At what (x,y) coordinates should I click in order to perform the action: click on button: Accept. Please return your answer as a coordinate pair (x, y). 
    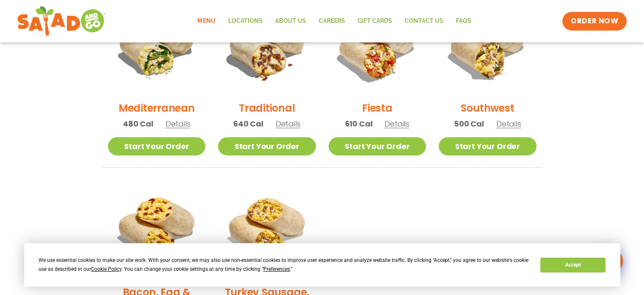
    Looking at the image, I should click on (573, 264).